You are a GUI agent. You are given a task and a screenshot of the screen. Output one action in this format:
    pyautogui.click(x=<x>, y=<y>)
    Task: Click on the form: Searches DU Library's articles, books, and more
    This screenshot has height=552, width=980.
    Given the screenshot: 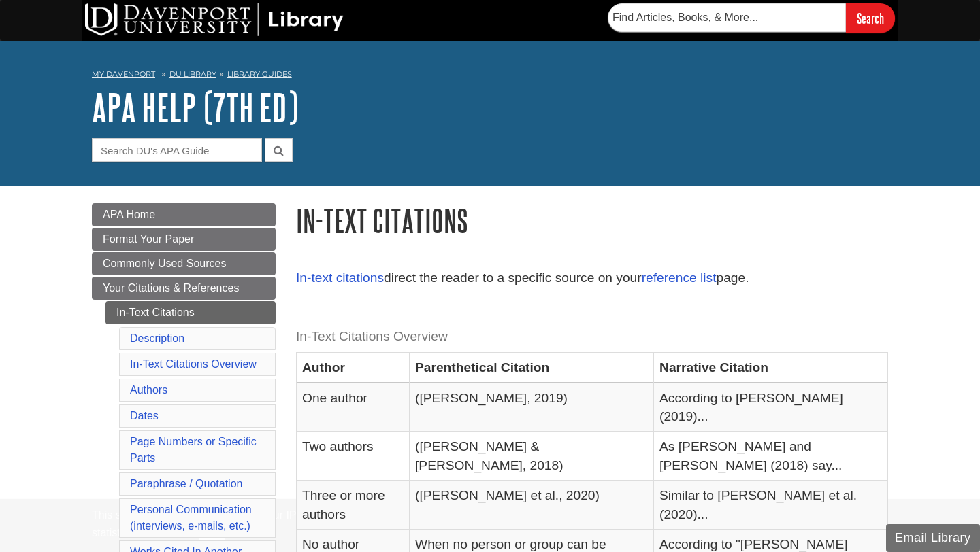 What is the action you would take?
    pyautogui.click(x=751, y=18)
    